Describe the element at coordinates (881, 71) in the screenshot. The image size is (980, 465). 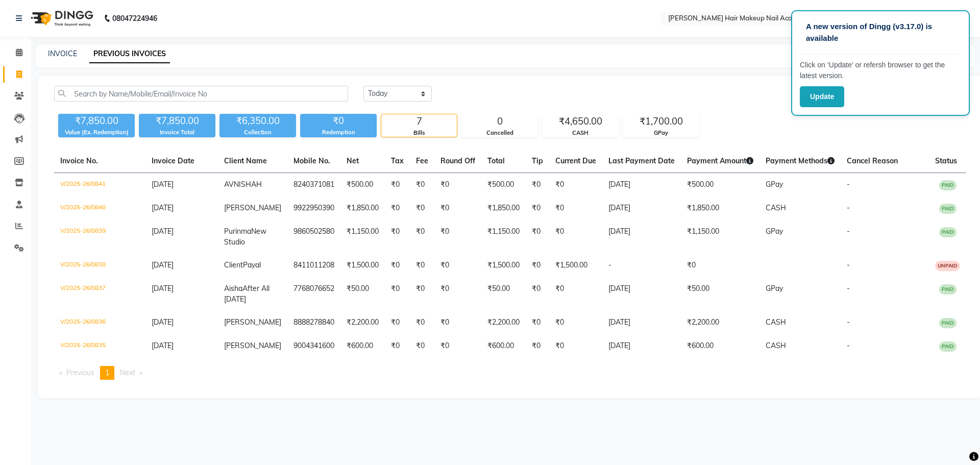
I see `p: Click on ‘Update’ or refersh browser to get the latest version.` at that location.